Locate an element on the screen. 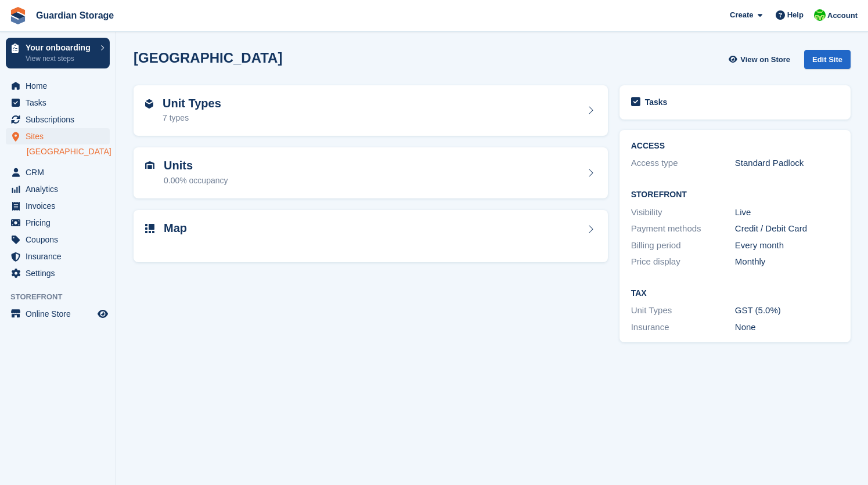 This screenshot has width=868, height=485. div: Access type is located at coordinates (683, 163).